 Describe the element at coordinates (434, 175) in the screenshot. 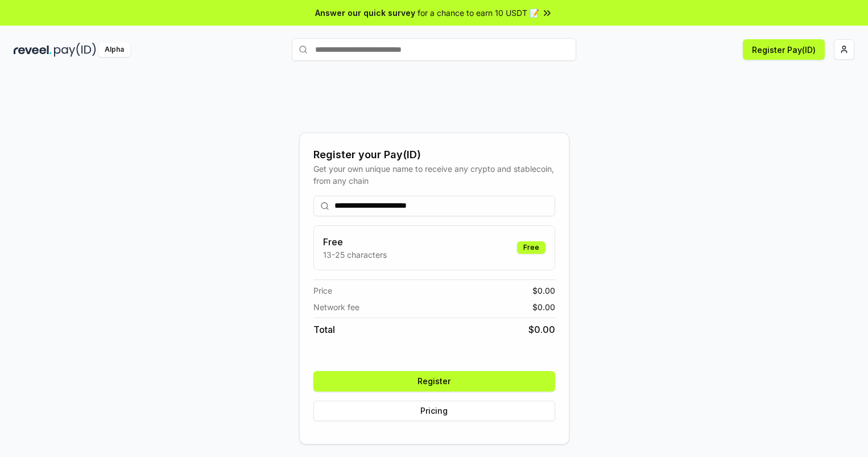

I see `div: Get your own unique name to receive any crypto and stablecoin, from any chain` at that location.